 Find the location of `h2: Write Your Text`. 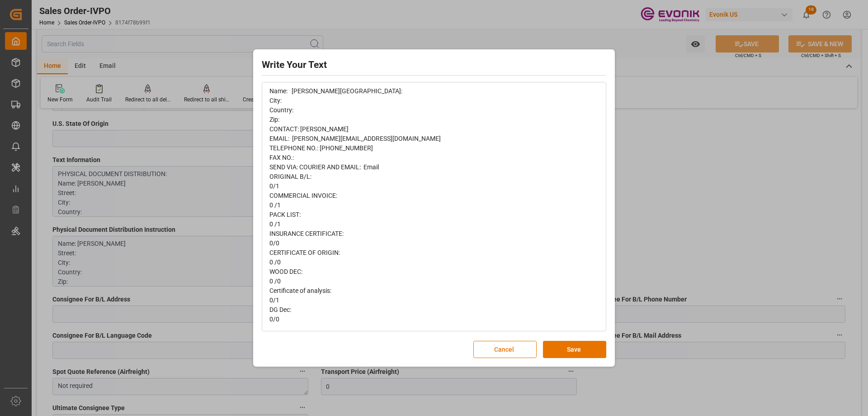

h2: Write Your Text is located at coordinates (434, 65).